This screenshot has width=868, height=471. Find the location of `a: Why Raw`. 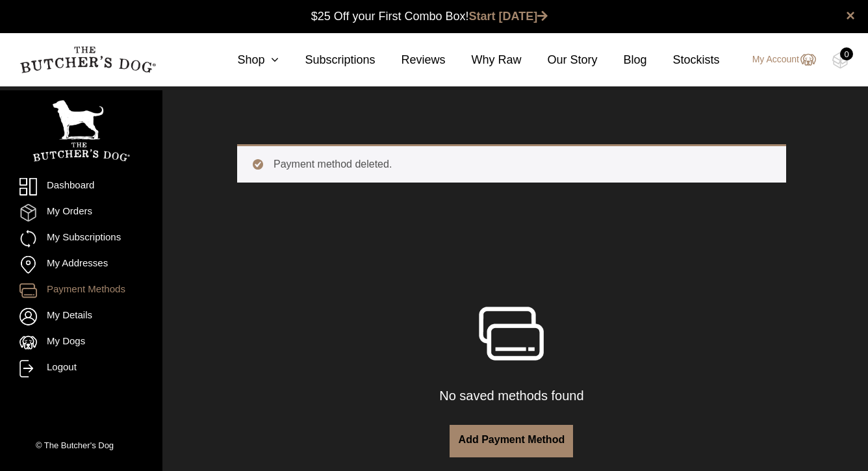

a: Why Raw is located at coordinates (483, 60).